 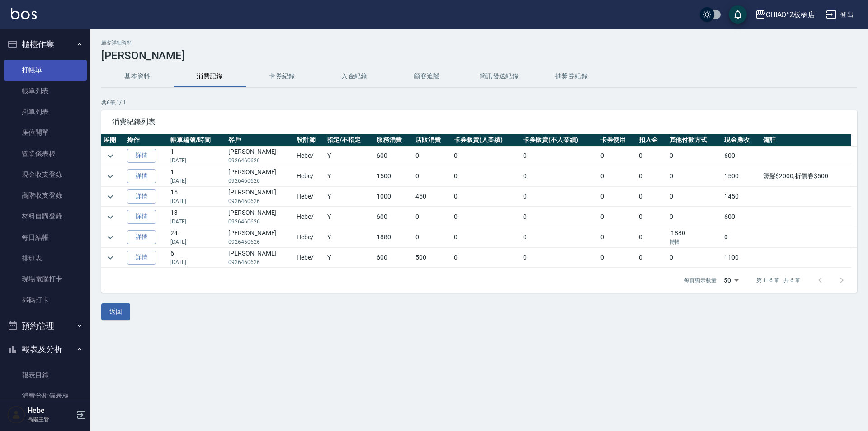 I want to click on a: 排班表, so click(x=45, y=258).